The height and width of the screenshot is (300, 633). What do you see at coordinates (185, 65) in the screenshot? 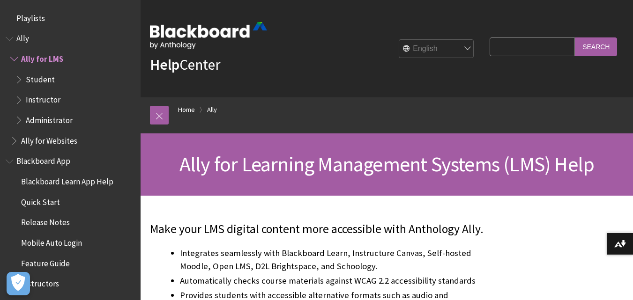
I see `a: HelpCenter` at bounding box center [185, 65].